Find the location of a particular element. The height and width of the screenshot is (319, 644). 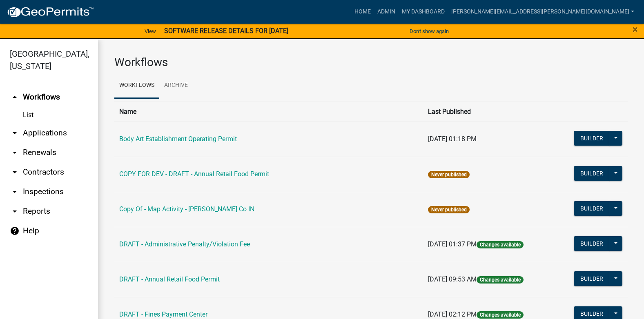

a: DRAFT - Annual Retail Food Permit is located at coordinates (169, 279).